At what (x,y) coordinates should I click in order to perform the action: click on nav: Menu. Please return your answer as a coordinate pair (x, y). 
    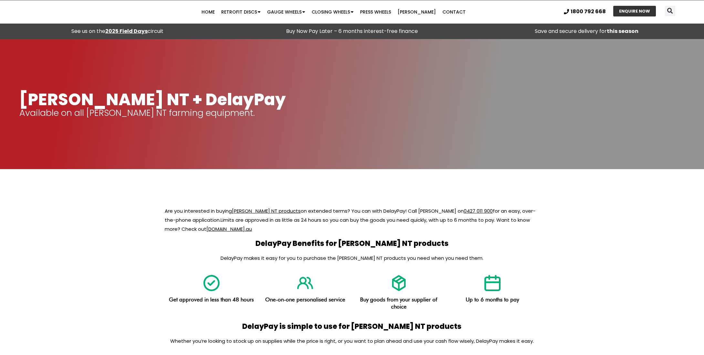
    Looking at the image, I should click on (334, 12).